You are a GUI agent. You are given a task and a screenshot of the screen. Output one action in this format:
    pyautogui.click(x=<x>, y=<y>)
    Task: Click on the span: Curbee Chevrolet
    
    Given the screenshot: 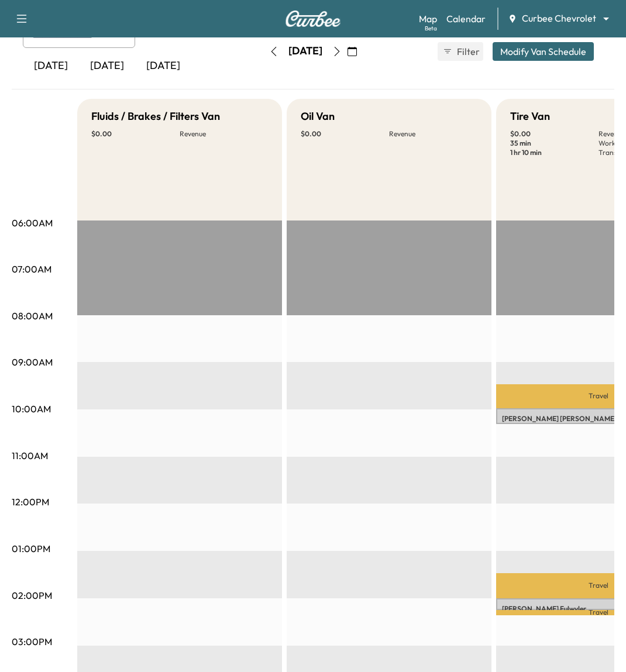 What is the action you would take?
    pyautogui.click(x=559, y=18)
    